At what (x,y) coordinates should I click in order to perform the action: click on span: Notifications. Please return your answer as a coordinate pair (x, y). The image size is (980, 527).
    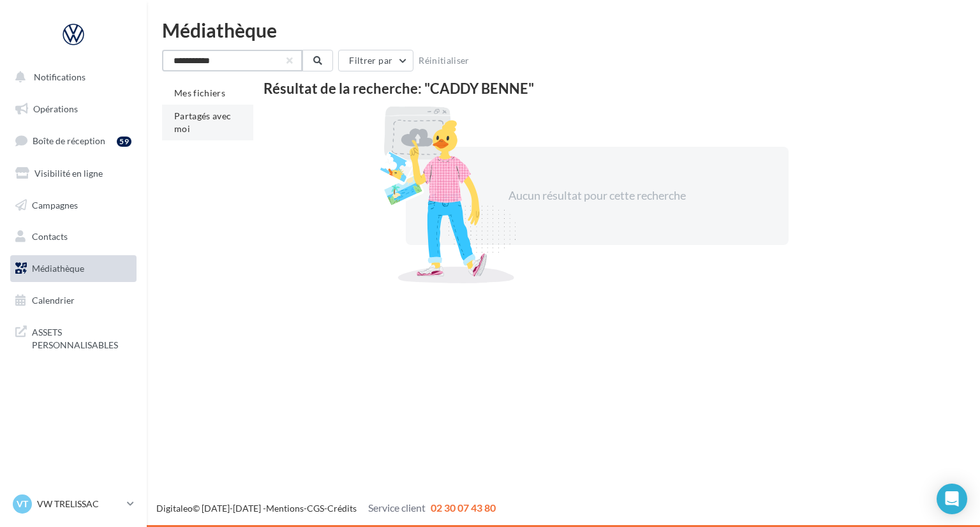
    Looking at the image, I should click on (59, 77).